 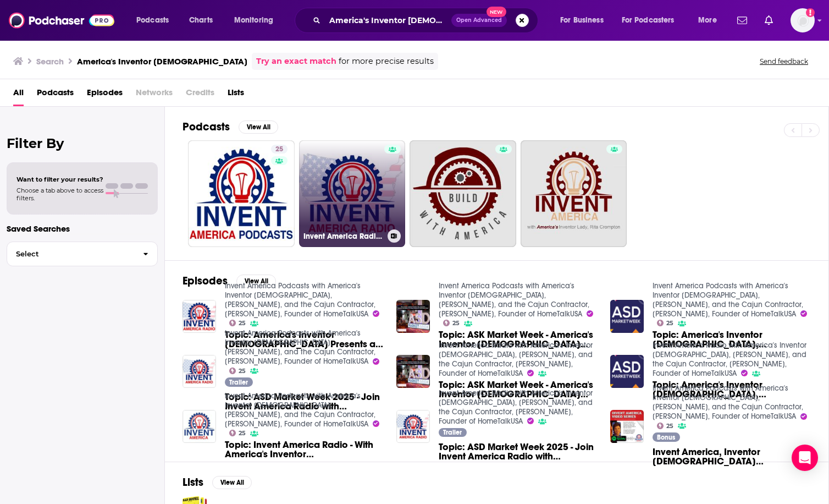 What do you see at coordinates (82, 228) in the screenshot?
I see `p: Saved Searches` at bounding box center [82, 228].